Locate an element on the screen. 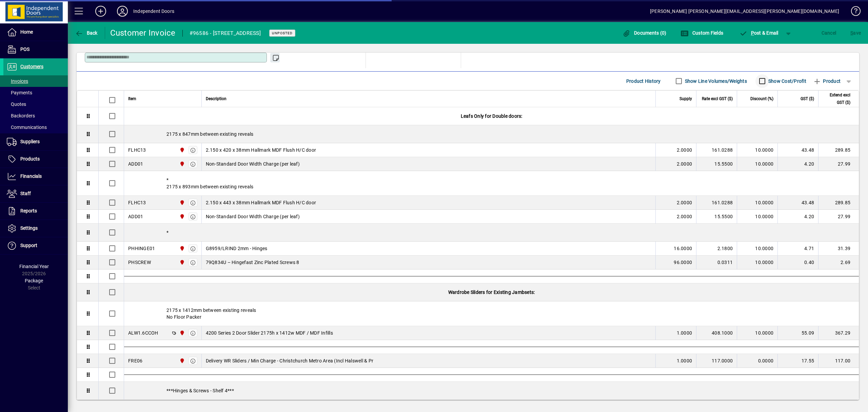  span: Invoices is located at coordinates (17, 81).